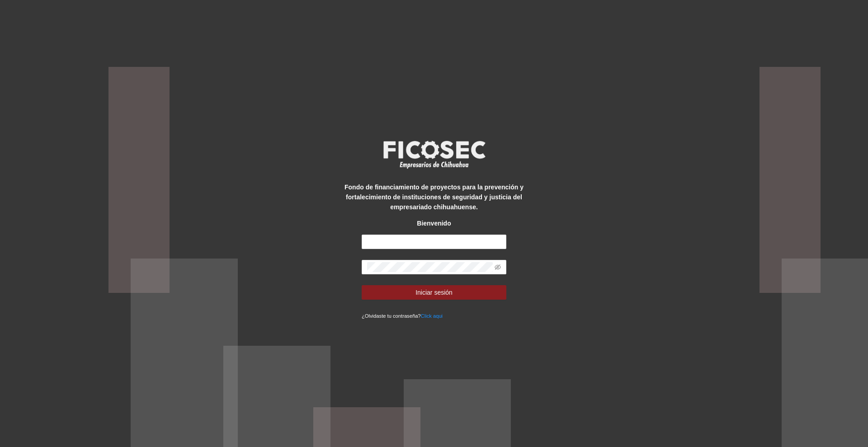 The height and width of the screenshot is (447, 868). I want to click on strong: Fondo de financiamiento de proyectos para la prevención y fortalecimiento de instituciones de seg..., so click(434, 197).